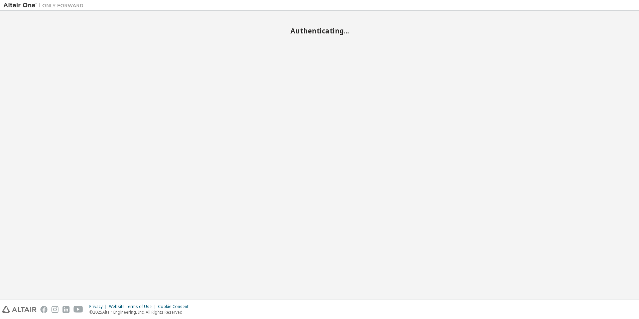  I want to click on img: Altair One, so click(45, 5).